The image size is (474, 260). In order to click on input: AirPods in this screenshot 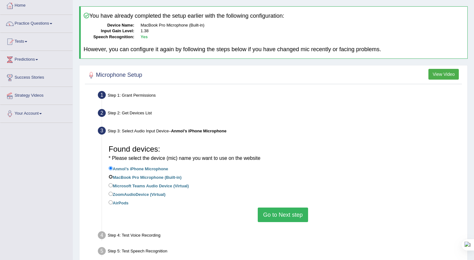, I will do `click(110, 203)`.